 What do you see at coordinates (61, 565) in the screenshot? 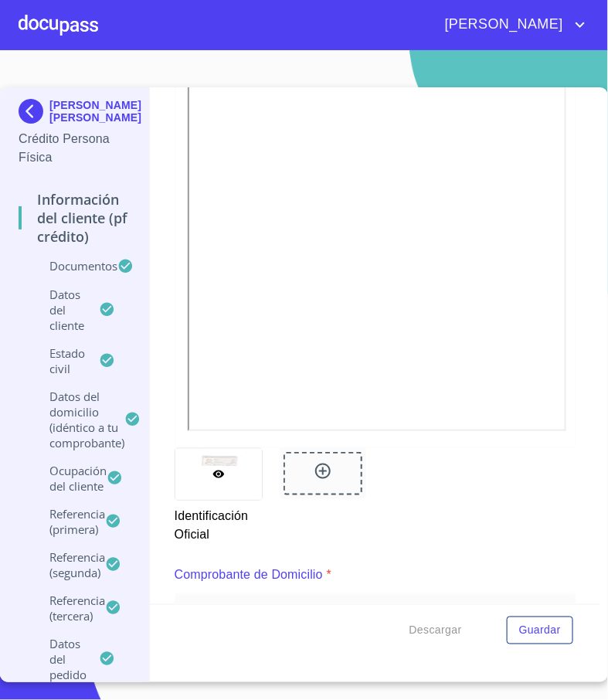
I see `p: Referencia (segunda)` at bounding box center [61, 565].